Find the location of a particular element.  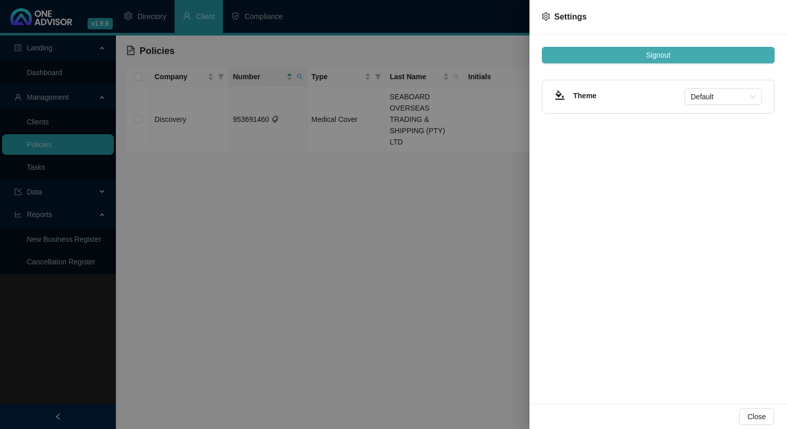

h4: Theme is located at coordinates (629, 96).